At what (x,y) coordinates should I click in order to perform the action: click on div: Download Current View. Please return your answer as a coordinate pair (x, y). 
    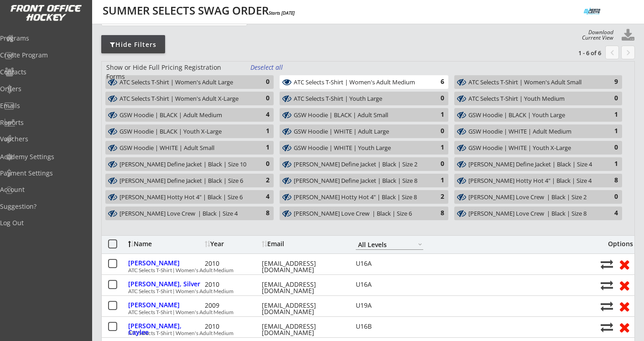
    Looking at the image, I should click on (596, 35).